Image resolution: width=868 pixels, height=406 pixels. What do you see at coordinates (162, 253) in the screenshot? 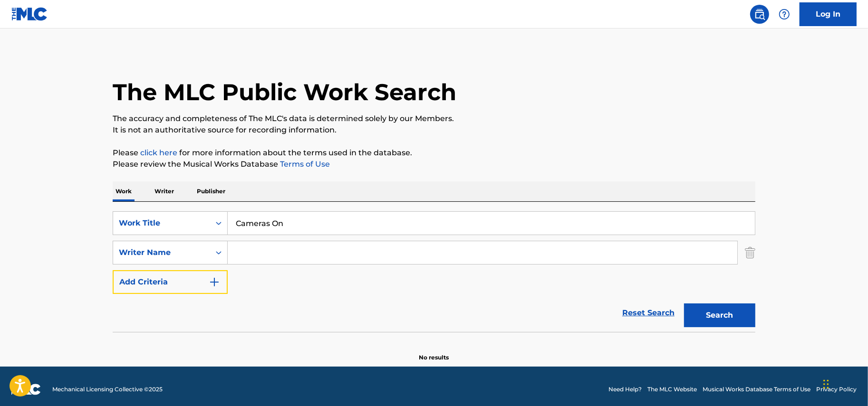
I see `div: Writer Name` at bounding box center [162, 253].